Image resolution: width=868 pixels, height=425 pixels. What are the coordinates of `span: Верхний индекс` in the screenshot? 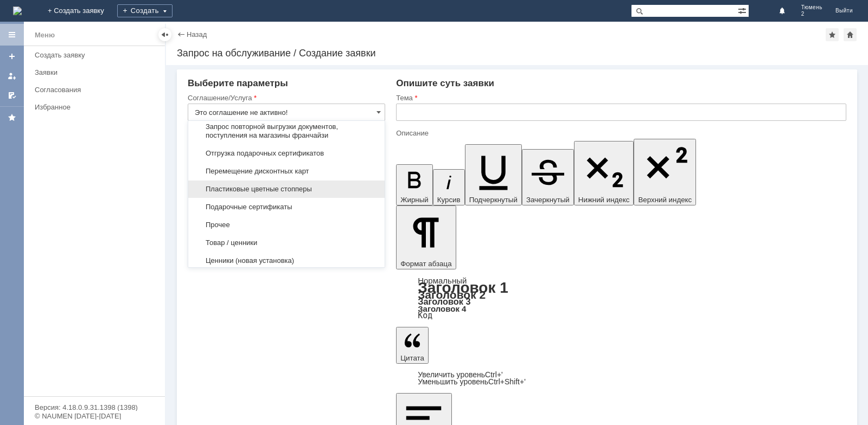 It's located at (664, 199).